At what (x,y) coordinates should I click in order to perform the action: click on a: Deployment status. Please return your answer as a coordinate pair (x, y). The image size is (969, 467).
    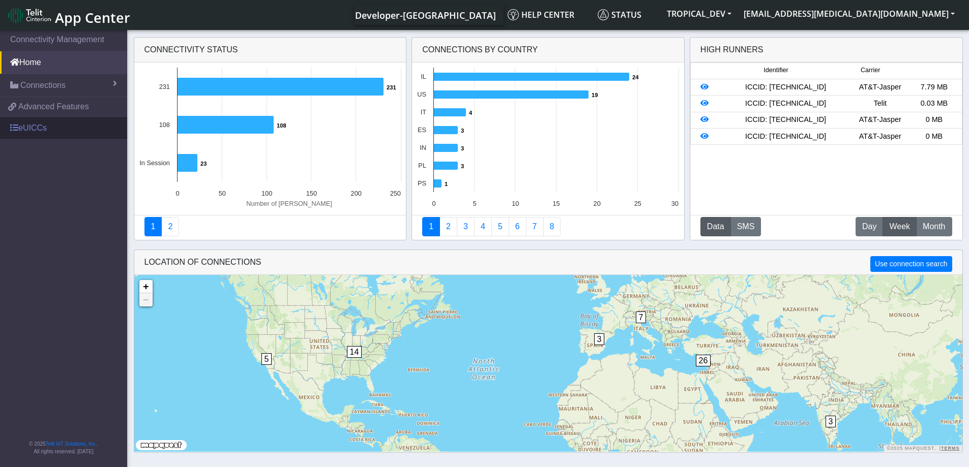
    Looking at the image, I should click on (170, 227).